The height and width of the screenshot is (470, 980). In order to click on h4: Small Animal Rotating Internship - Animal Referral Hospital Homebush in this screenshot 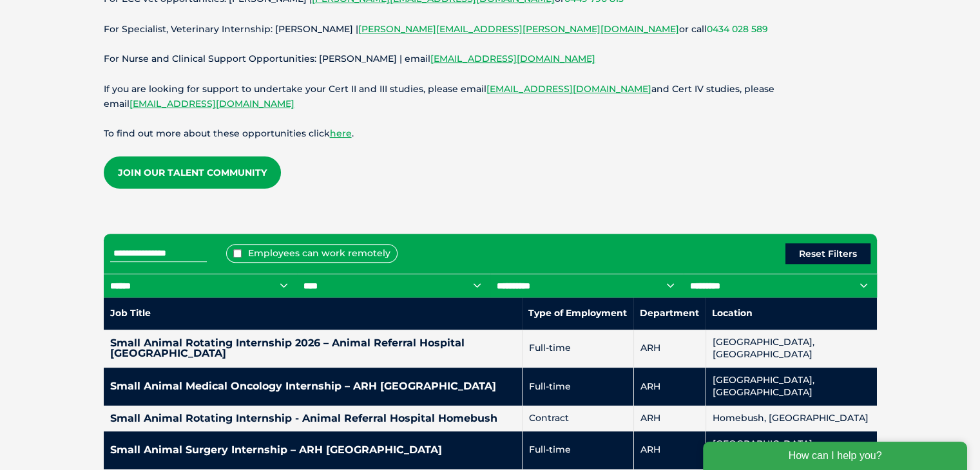, I will do `click(312, 418)`.